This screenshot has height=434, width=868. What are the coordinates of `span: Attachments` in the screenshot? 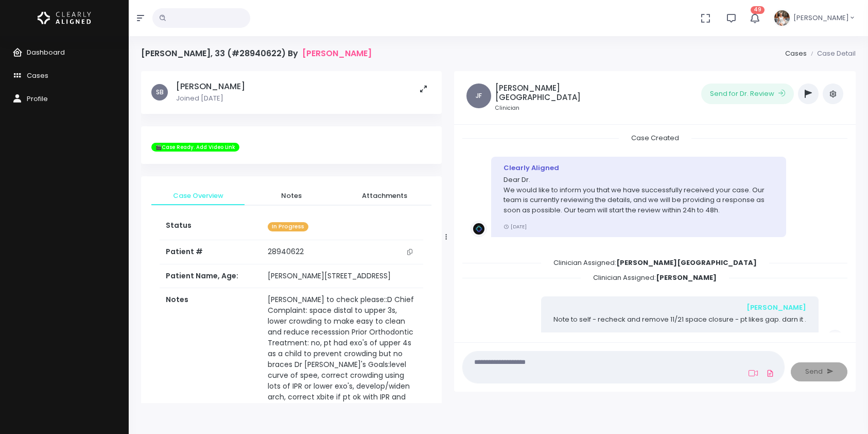 It's located at (385, 196).